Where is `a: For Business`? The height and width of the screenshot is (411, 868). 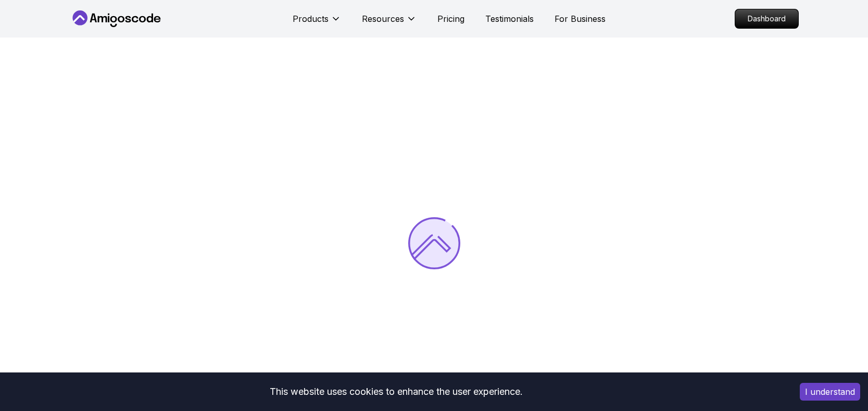 a: For Business is located at coordinates (580, 19).